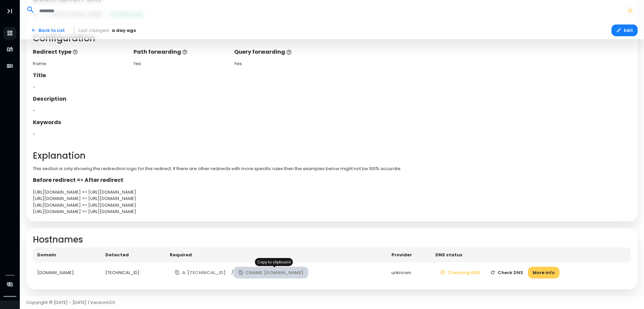  What do you see at coordinates (180, 52) in the screenshot?
I see `p: Path forwarding` at bounding box center [180, 52].